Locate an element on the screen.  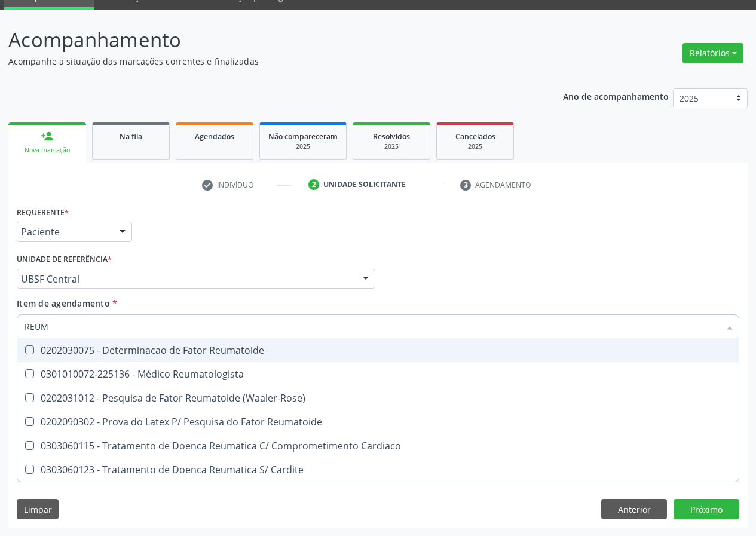
div: 0202031012 - Pesquisa de Fator Reumatoide (Waaler-Rose) is located at coordinates (378, 398).